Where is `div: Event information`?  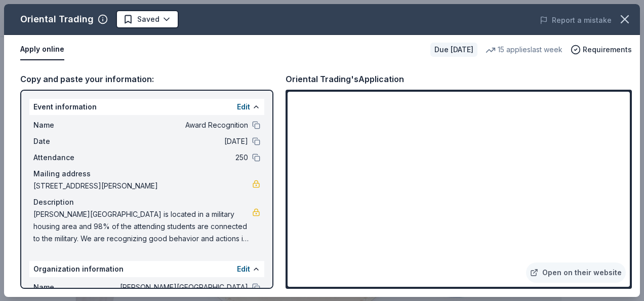
div: Event information is located at coordinates (147, 107).